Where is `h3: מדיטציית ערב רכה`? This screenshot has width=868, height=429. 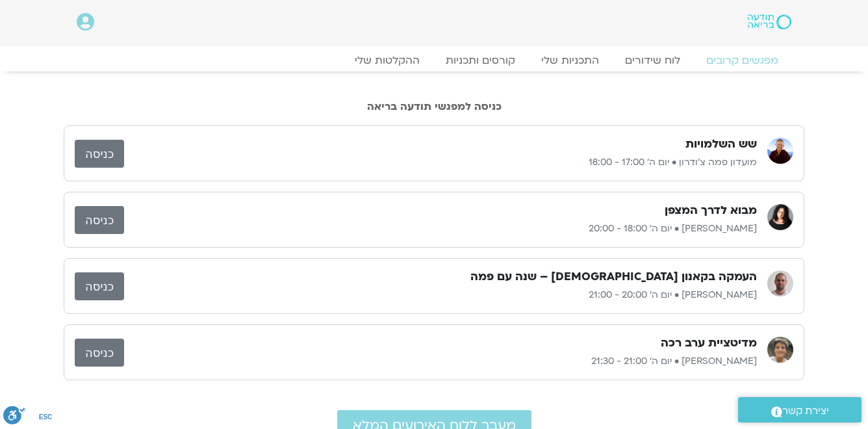
h3: מדיטציית ערב רכה is located at coordinates (708, 343).